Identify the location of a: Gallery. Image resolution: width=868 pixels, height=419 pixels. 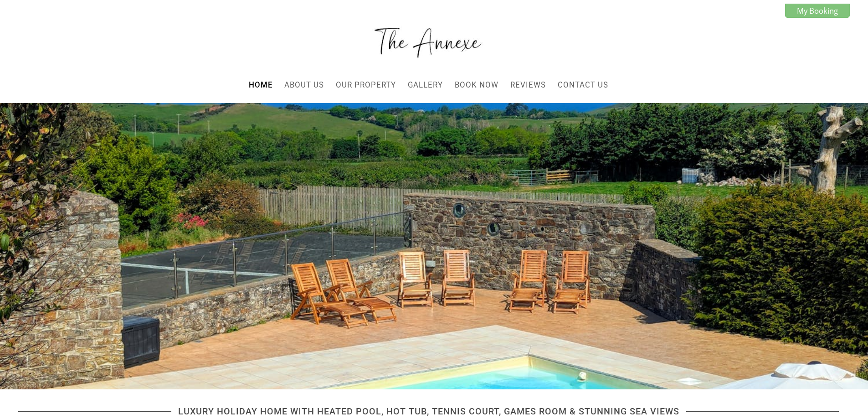
(425, 85).